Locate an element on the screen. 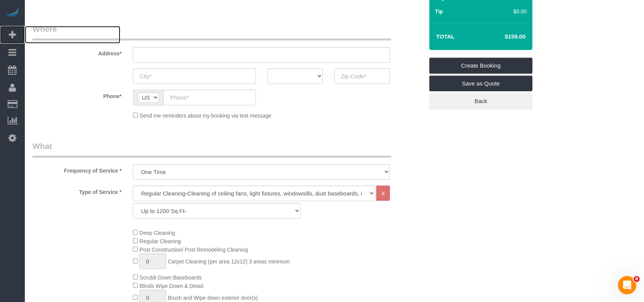 This screenshot has width=644, height=302. span: Post Construction/ Post Remodeling Cleaning is located at coordinates (194, 250).